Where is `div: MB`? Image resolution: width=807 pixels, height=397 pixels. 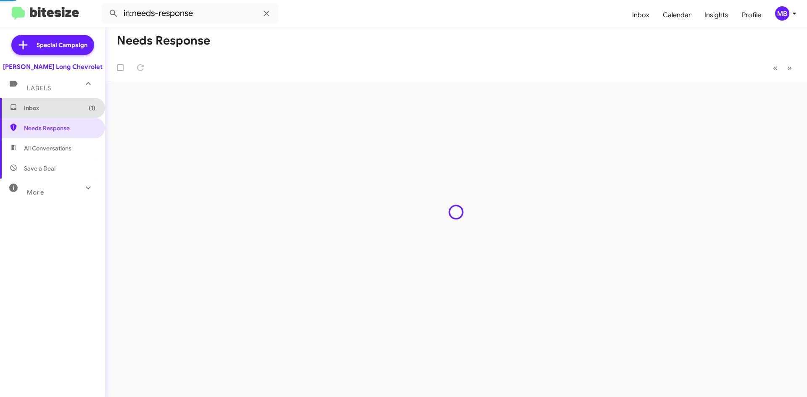 div: MB is located at coordinates (782, 13).